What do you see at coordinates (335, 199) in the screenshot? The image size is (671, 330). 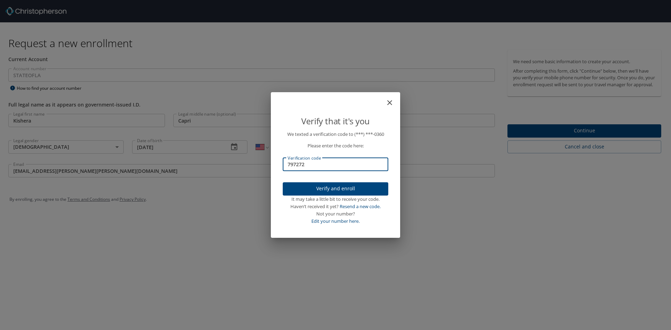 I see `div: It may take a little bit to receive your code.` at bounding box center [335, 199].